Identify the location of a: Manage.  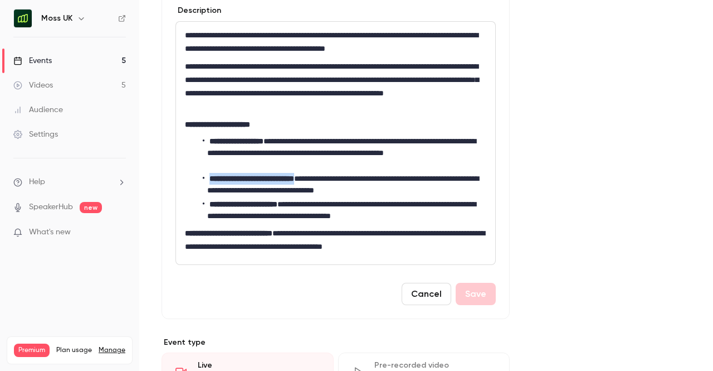
(112, 350).